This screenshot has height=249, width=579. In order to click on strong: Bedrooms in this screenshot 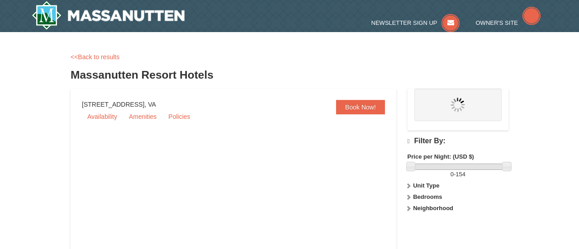, I will do `click(428, 197)`.